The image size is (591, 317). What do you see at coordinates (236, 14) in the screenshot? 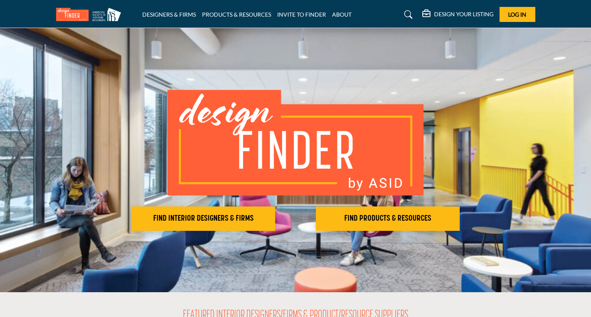
I see `a: PRODUCTS & RESOURCES` at bounding box center [236, 14].